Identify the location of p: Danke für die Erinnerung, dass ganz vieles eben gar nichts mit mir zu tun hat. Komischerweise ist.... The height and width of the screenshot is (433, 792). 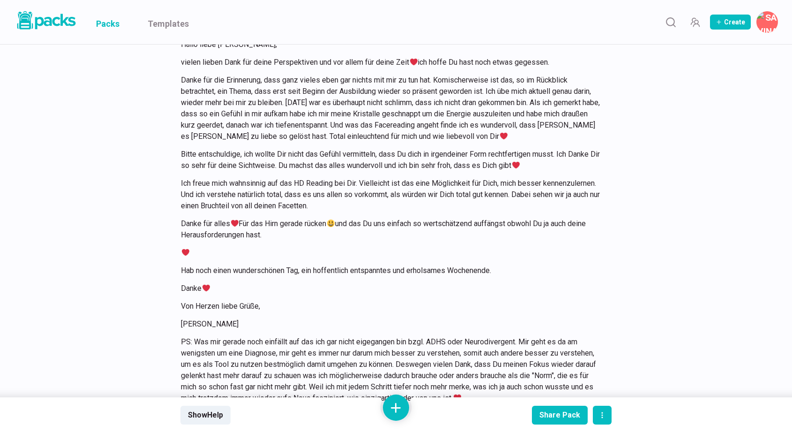
(390, 108).